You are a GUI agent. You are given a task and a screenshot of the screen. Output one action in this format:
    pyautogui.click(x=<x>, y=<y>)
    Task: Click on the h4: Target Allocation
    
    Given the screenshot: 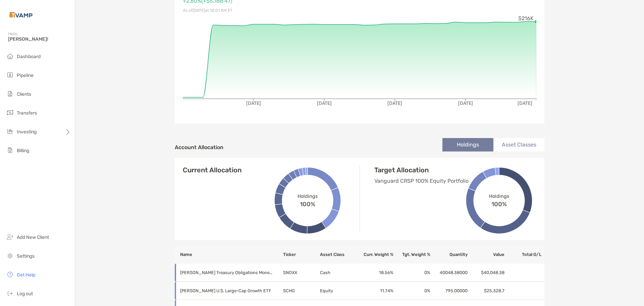 What is the action you would take?
    pyautogui.click(x=426, y=170)
    